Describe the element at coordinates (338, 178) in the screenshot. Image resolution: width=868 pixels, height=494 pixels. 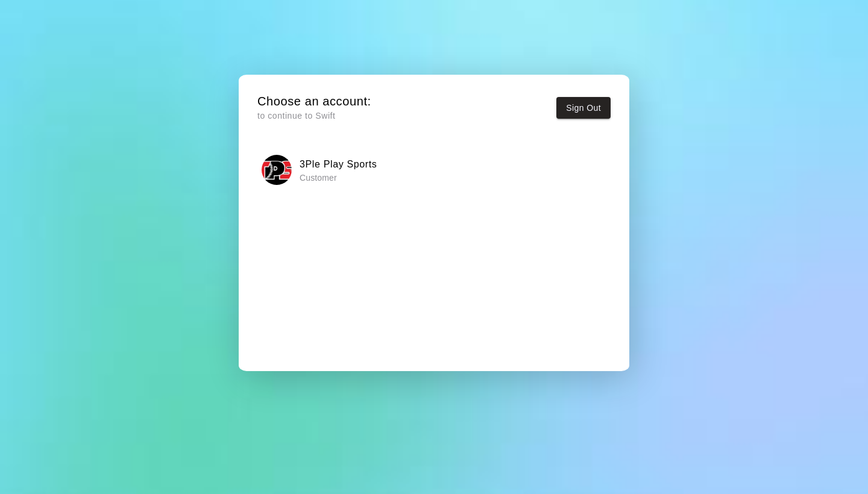
I see `p: Customer` at that location.